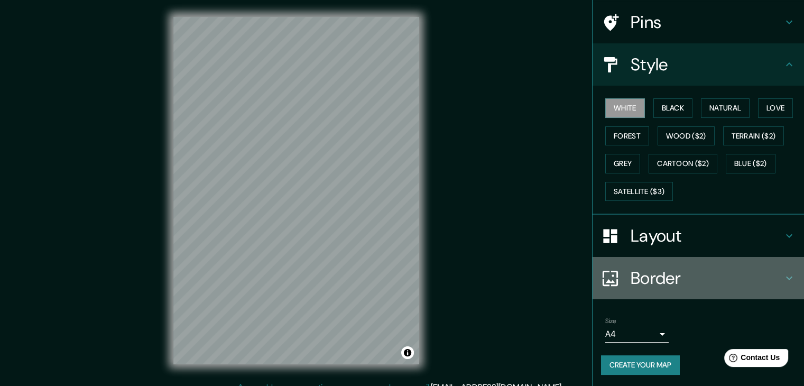 The width and height of the screenshot is (804, 386). What do you see at coordinates (683, 163) in the screenshot?
I see `button: Cartoon ($2)` at bounding box center [683, 163].